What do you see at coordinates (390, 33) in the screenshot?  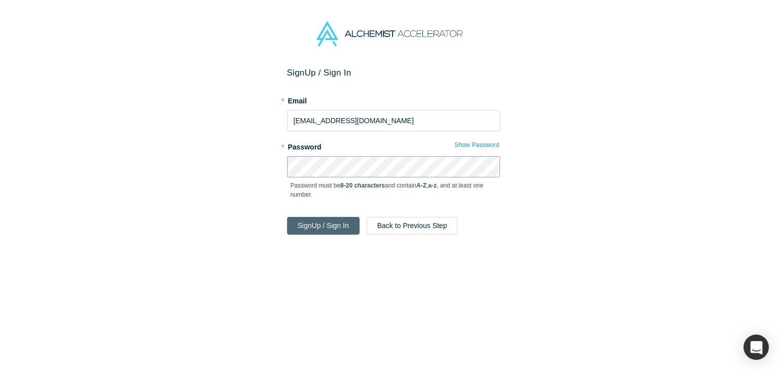 I see `img: Alchemist Accelerator Logo` at bounding box center [390, 33].